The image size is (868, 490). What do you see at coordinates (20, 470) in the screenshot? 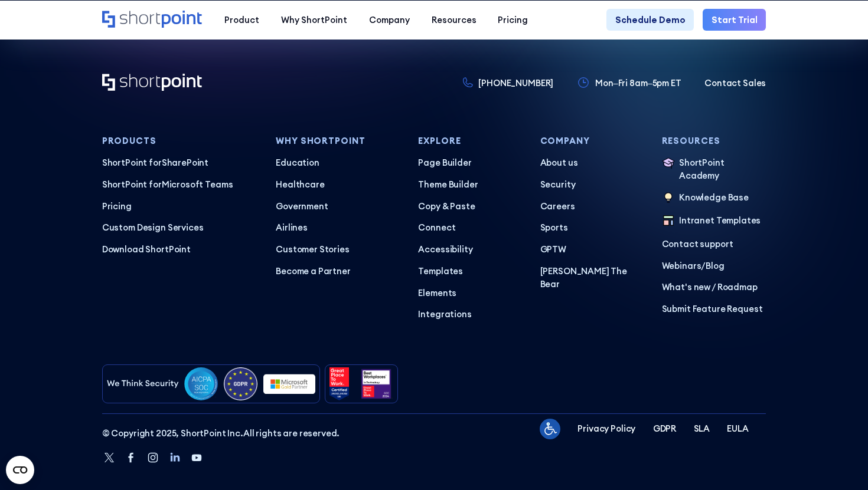
I see `button: Open CMP widget` at bounding box center [20, 470].